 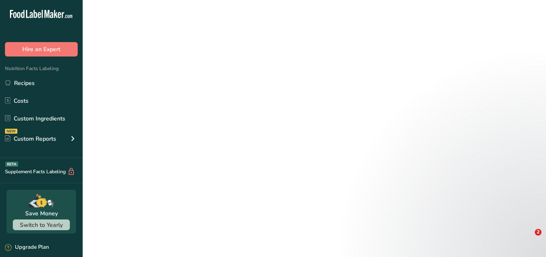 I want to click on button: Hire an Expert, so click(x=41, y=49).